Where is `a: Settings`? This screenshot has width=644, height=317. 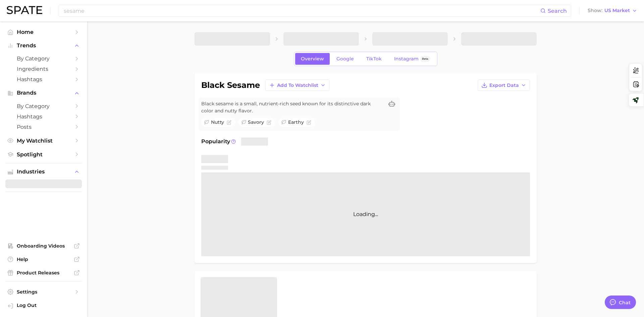
a: Settings is located at coordinates (43, 292).